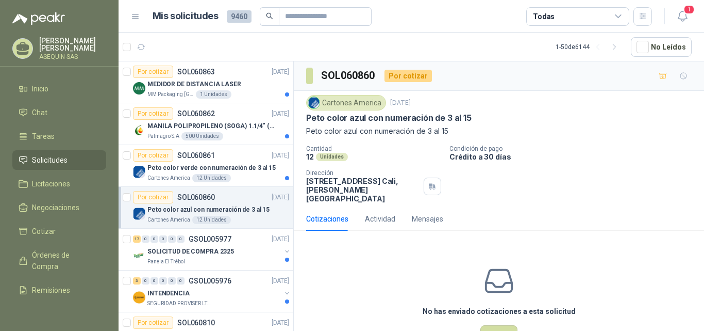  What do you see at coordinates (196, 113) in the screenshot?
I see `p: SOL060862` at bounding box center [196, 113].